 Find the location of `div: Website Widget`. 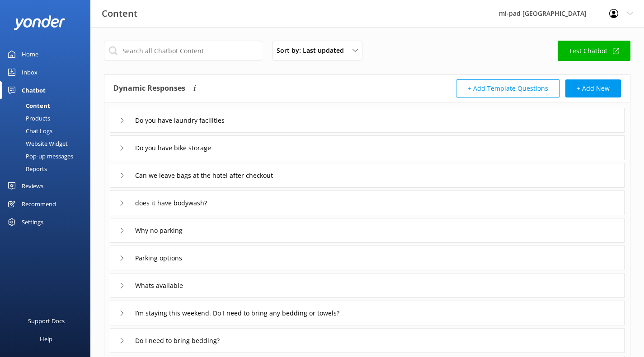

div: Website Widget is located at coordinates (36, 144).